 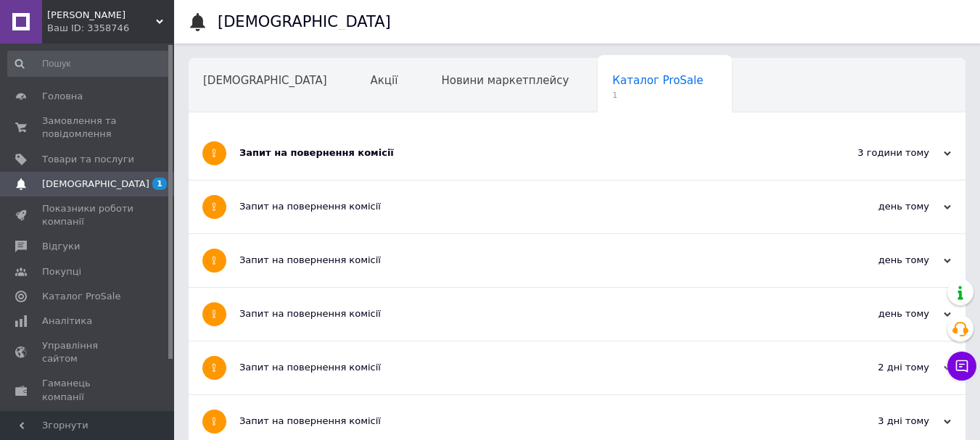 I want to click on span: Акції, so click(x=385, y=81).